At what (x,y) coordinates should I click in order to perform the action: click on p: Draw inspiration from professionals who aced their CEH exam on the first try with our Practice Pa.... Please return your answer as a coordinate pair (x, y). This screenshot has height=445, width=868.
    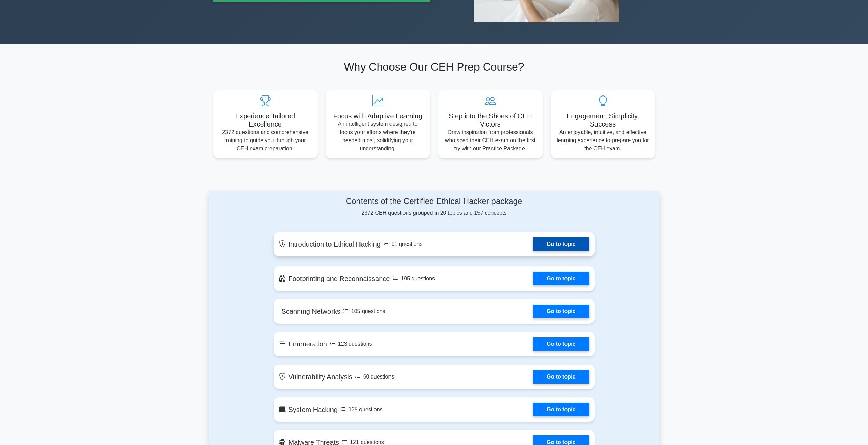
    Looking at the image, I should click on (490, 141).